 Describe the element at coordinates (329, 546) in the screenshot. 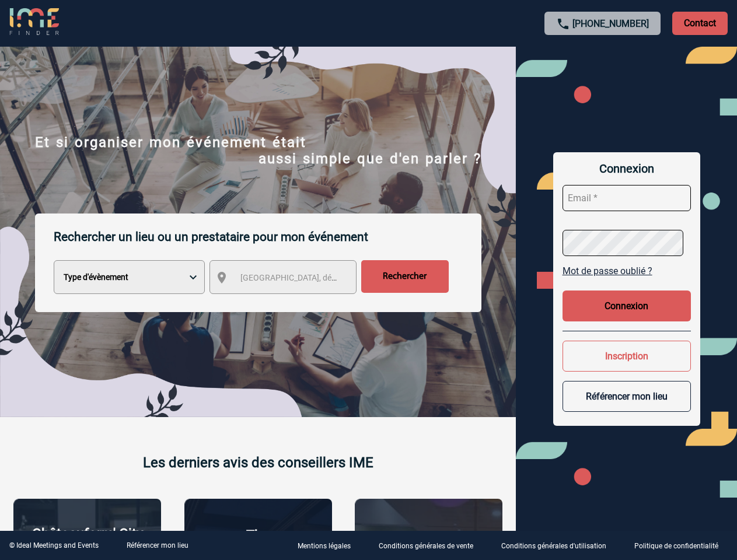

I see `a: Mentions légales` at that location.